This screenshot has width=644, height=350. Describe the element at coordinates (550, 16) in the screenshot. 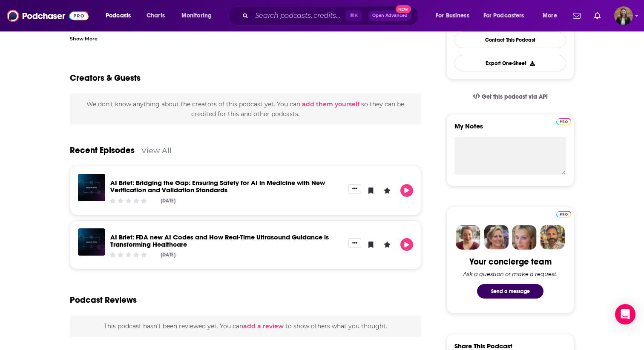

I see `span: More` at that location.